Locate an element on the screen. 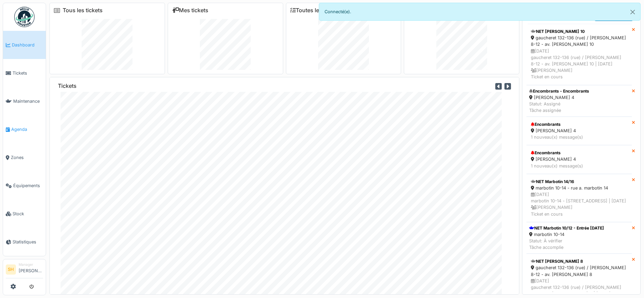  span: Maintenance is located at coordinates (28, 101).